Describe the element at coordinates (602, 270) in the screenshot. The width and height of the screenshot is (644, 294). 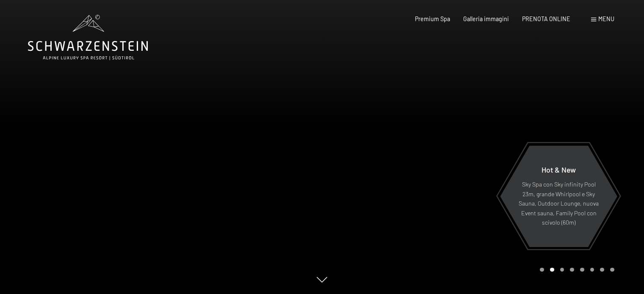
I see `div: Carousel Page 7` at that location.